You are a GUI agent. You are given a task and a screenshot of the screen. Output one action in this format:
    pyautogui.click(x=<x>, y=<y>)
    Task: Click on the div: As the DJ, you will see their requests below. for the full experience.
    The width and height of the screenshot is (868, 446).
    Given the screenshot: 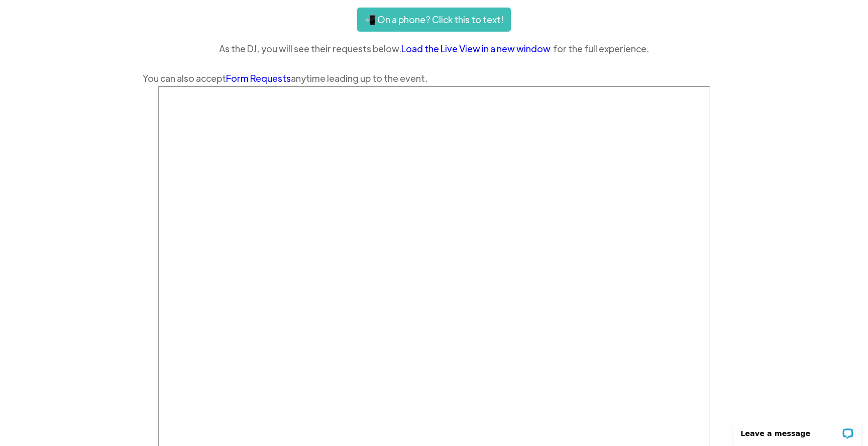 What is the action you would take?
    pyautogui.click(x=434, y=49)
    